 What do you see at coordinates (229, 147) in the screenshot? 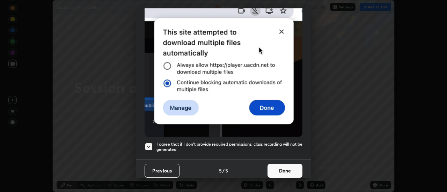
I see `h5: I agree that if I don't provide required permissions, class recording will not be generated` at bounding box center [229, 147].